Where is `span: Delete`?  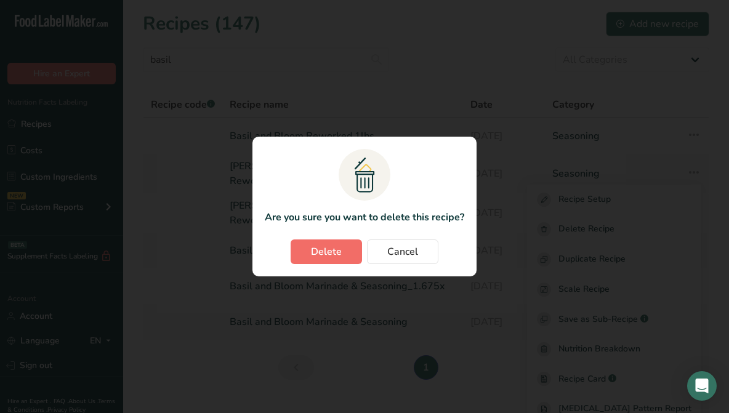 span: Delete is located at coordinates (326, 252).